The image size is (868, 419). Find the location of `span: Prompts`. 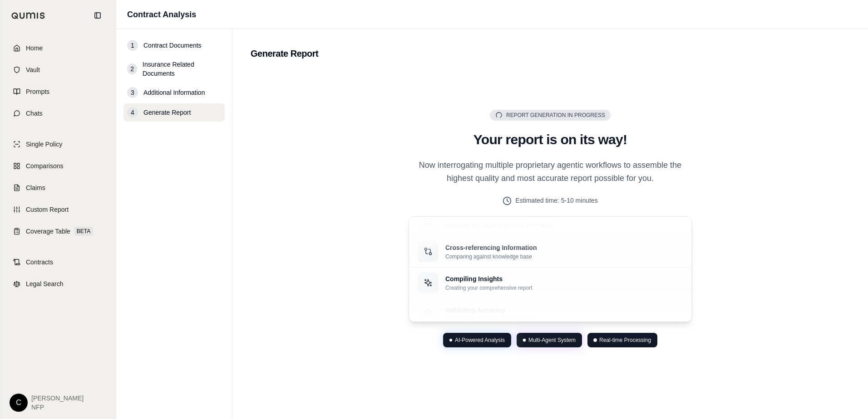

span: Prompts is located at coordinates (38, 91).